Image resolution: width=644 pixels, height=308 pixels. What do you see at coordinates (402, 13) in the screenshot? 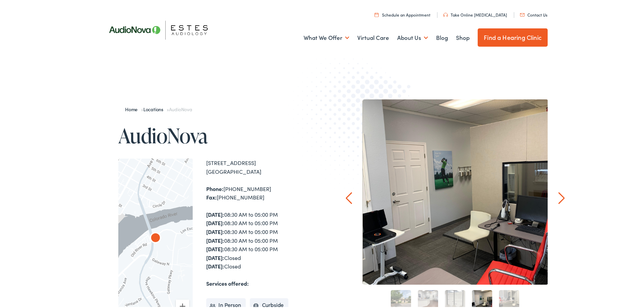
I see `a: Schedule an Appointment` at bounding box center [402, 13].